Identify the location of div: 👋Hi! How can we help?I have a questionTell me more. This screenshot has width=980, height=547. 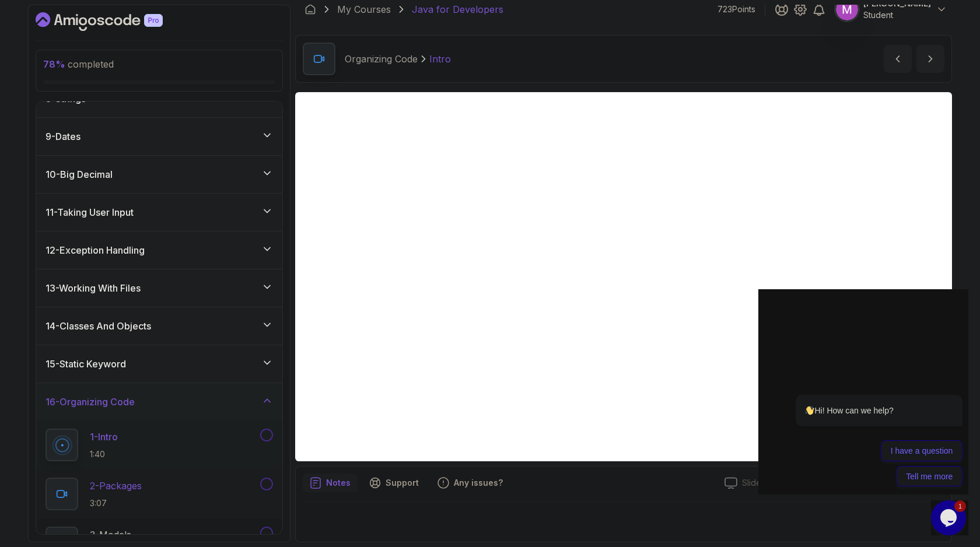
(106, 151).